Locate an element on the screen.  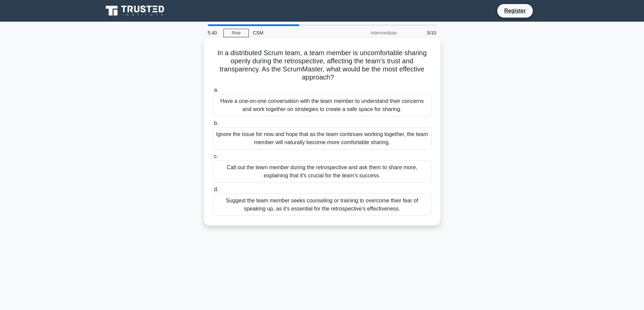
a: Register is located at coordinates (515, 11).